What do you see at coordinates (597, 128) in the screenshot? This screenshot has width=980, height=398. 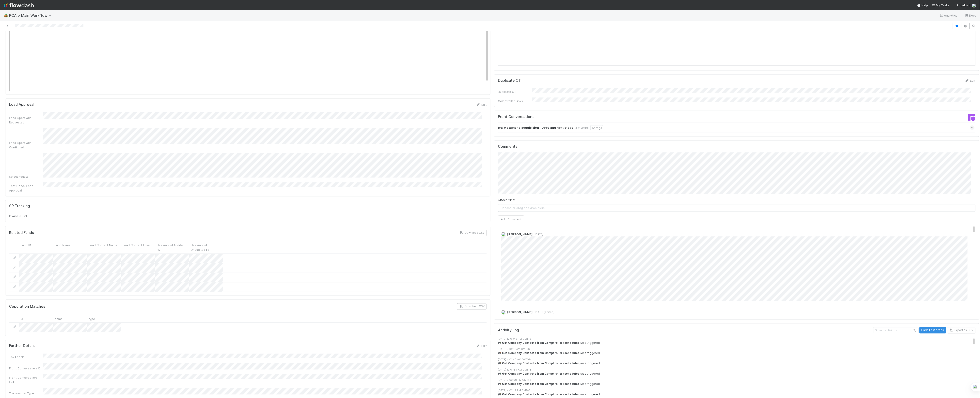 I see `div: 12 tags` at bounding box center [597, 128].